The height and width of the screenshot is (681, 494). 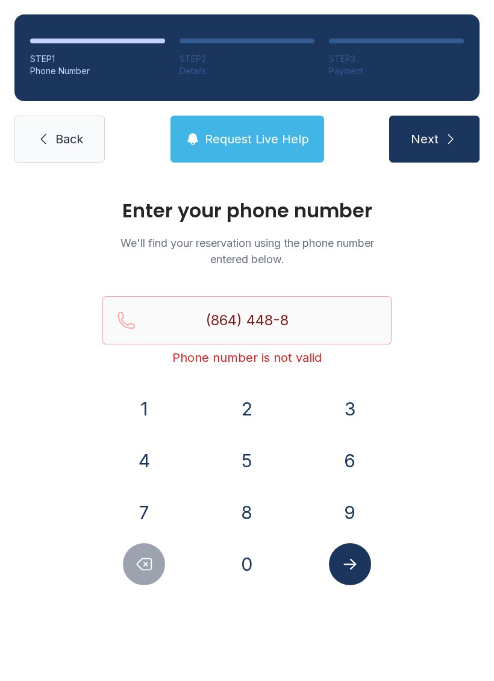 I want to click on span: Request Live Help, so click(x=256, y=139).